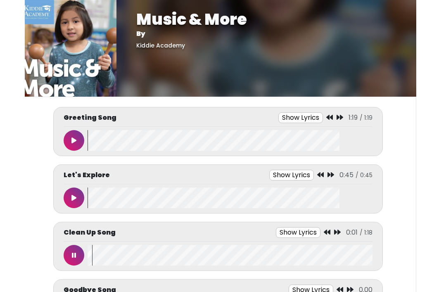 The image size is (446, 292). What do you see at coordinates (90, 118) in the screenshot?
I see `p: Greeting Song` at bounding box center [90, 118].